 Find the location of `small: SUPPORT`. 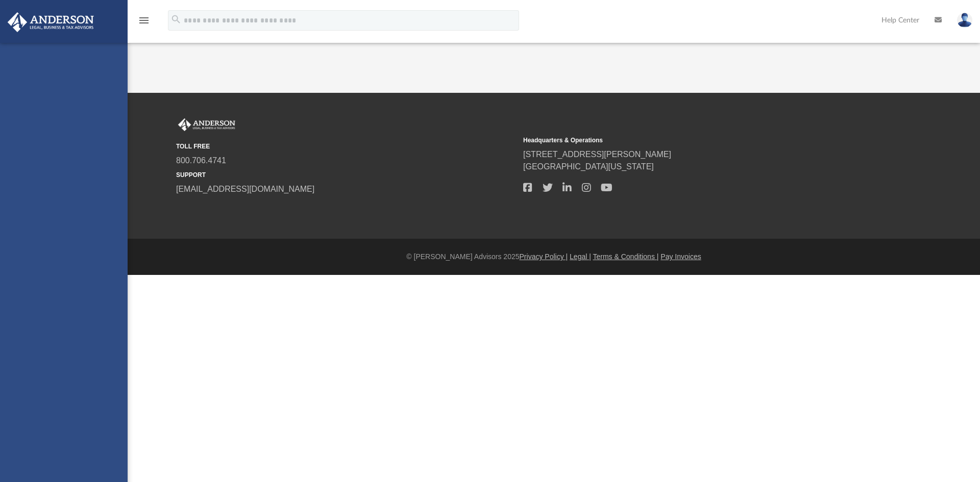

small: SUPPORT is located at coordinates (346, 175).